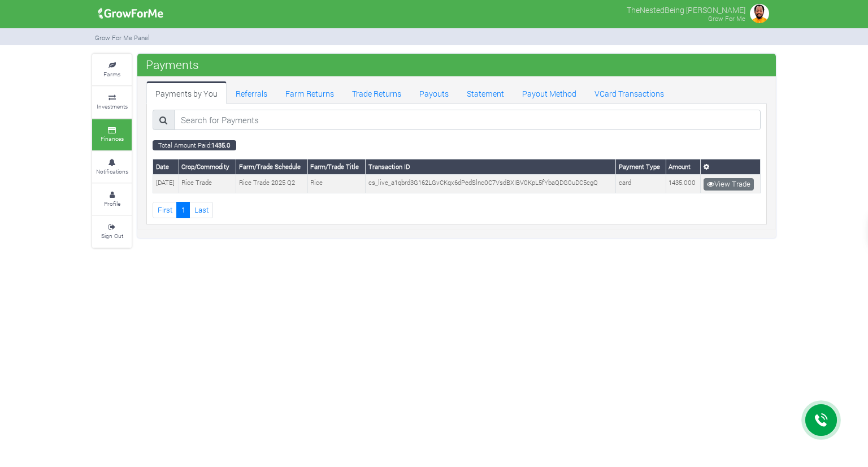 This screenshot has width=868, height=467. What do you see at coordinates (272, 167) in the screenshot?
I see `th: Farm/Trade Schedule` at bounding box center [272, 167].